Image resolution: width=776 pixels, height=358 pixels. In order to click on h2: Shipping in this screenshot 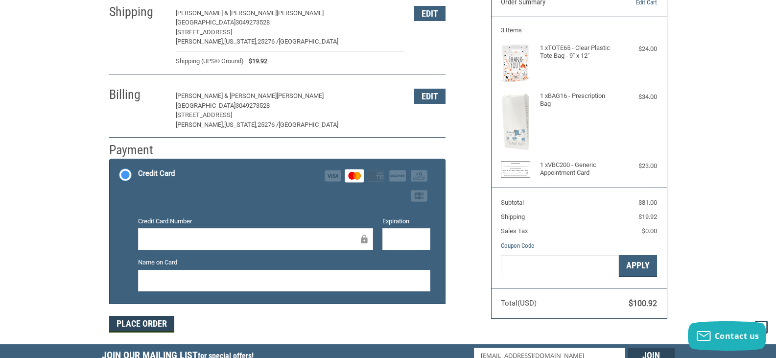, I will do `click(138, 12)`.